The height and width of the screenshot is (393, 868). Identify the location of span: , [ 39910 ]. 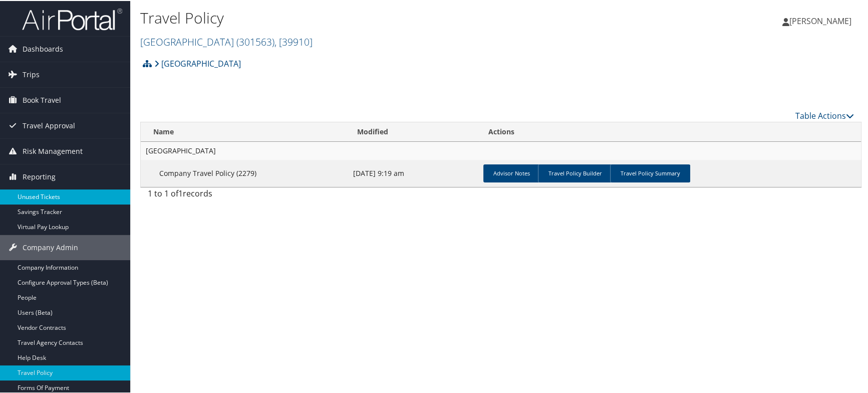
(293, 41).